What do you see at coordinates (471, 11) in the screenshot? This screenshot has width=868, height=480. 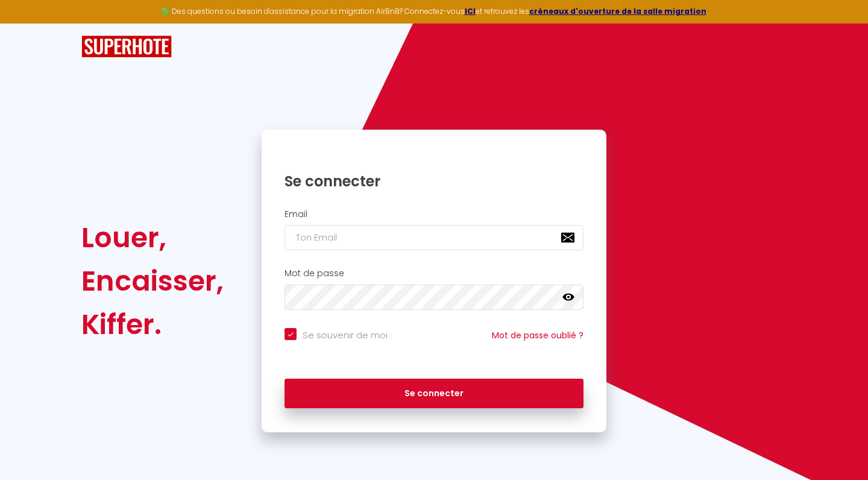 I see `strong: ICI` at bounding box center [471, 11].